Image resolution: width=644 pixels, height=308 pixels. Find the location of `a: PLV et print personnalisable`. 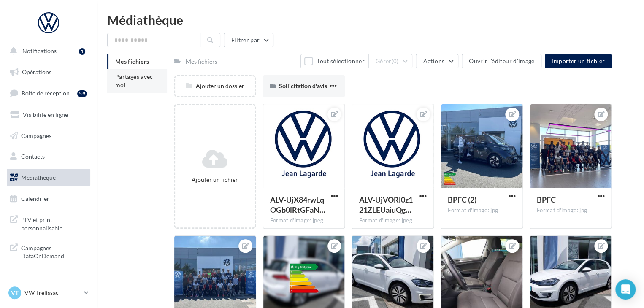

a: PLV et print personnalisable is located at coordinates (49, 223).